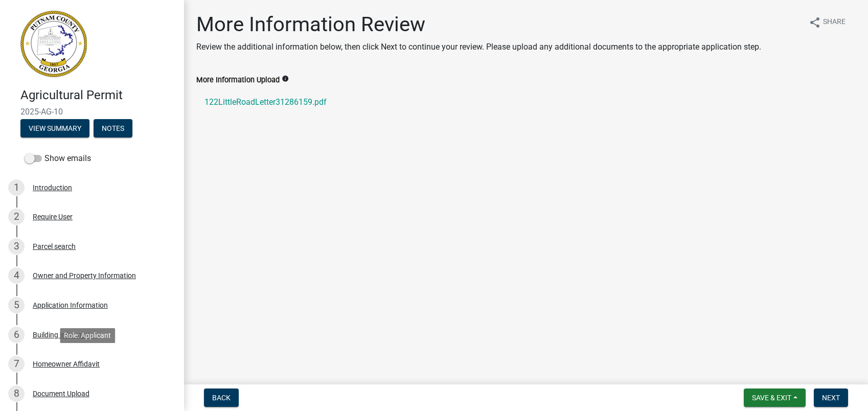 Image resolution: width=868 pixels, height=411 pixels. Describe the element at coordinates (831, 397) in the screenshot. I see `span: Next` at that location.